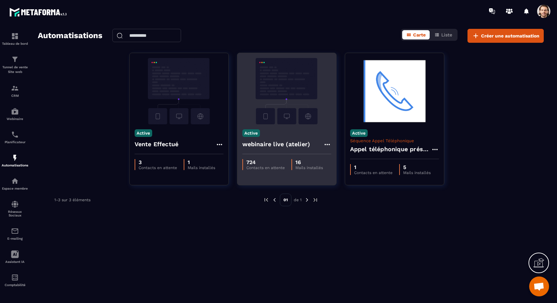  What do you see at coordinates (15, 257) in the screenshot?
I see `a: Assistant IA` at bounding box center [15, 257].